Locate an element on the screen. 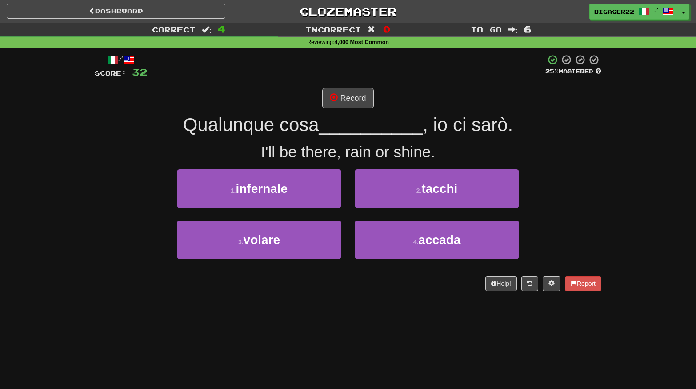 The width and height of the screenshot is (696, 389). span: accada is located at coordinates (439, 239).